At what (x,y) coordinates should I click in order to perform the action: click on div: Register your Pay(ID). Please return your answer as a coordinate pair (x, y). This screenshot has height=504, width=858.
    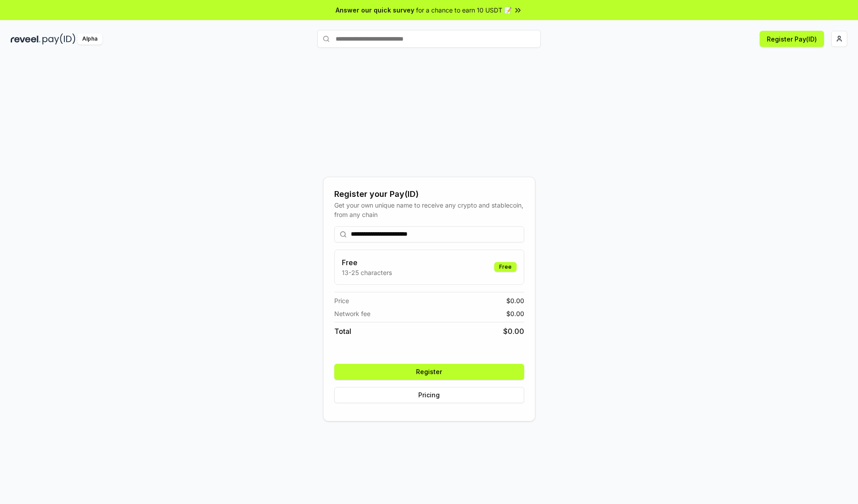
    Looking at the image, I should click on (429, 194).